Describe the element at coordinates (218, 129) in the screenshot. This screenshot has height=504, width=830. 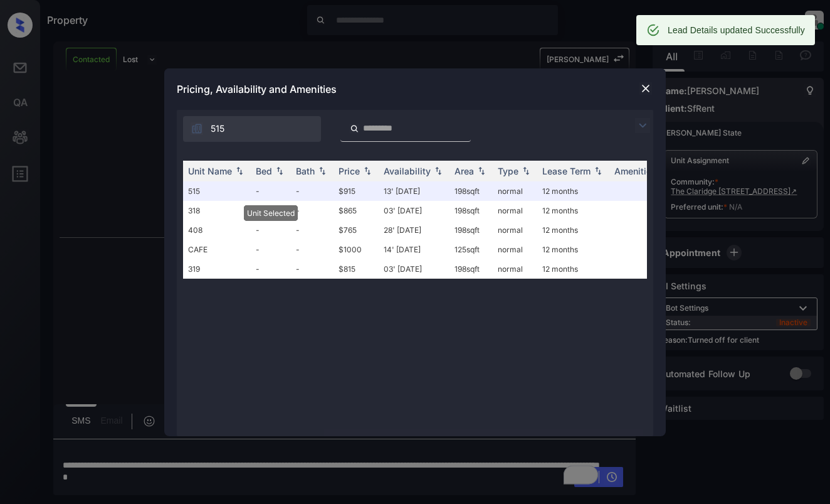
I see `span: 515` at that location.